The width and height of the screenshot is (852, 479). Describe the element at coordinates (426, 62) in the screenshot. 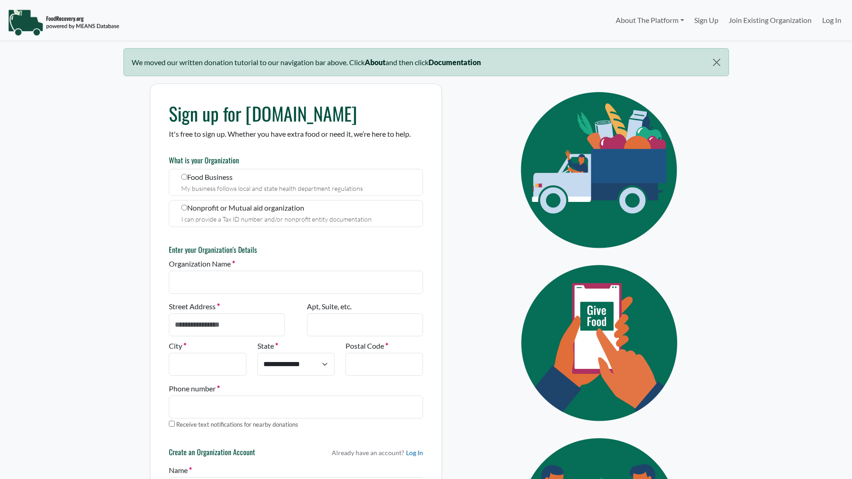

I see `div: We moved our written donation tutorial to our navigation bar above. Click and then click` at that location.